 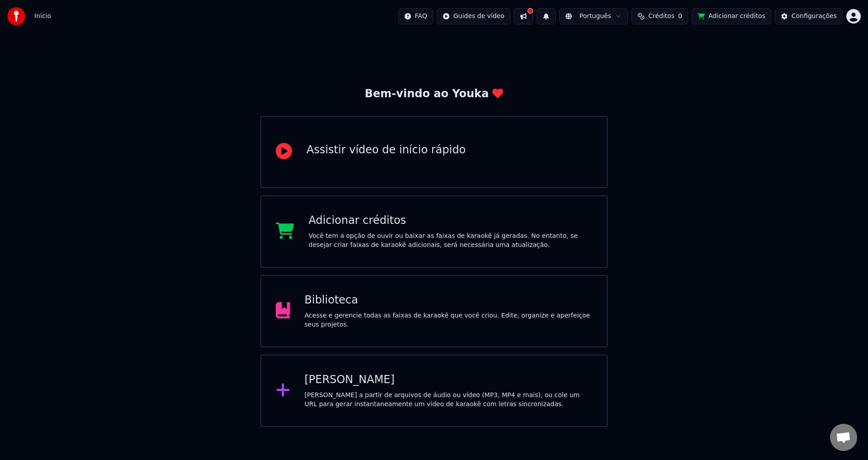 What do you see at coordinates (473, 16) in the screenshot?
I see `button: Guides de vídeo` at bounding box center [473, 16].